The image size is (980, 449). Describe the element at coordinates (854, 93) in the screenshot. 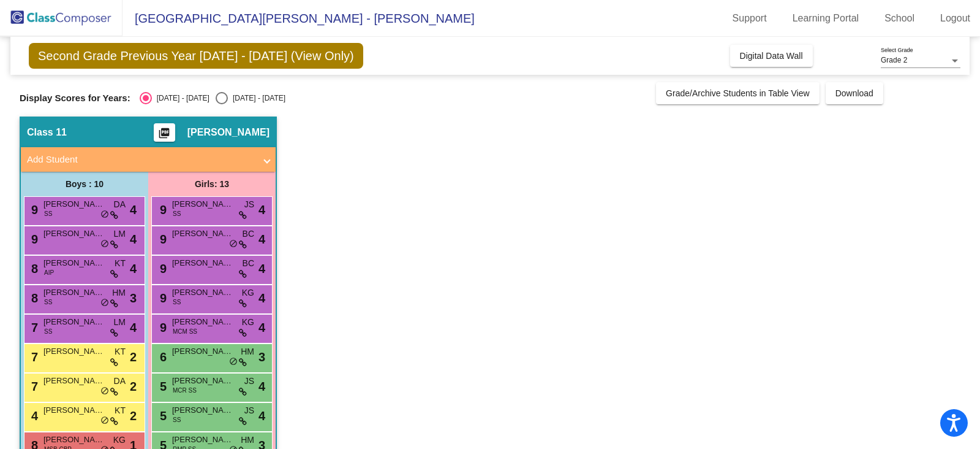

I see `span: Download` at that location.